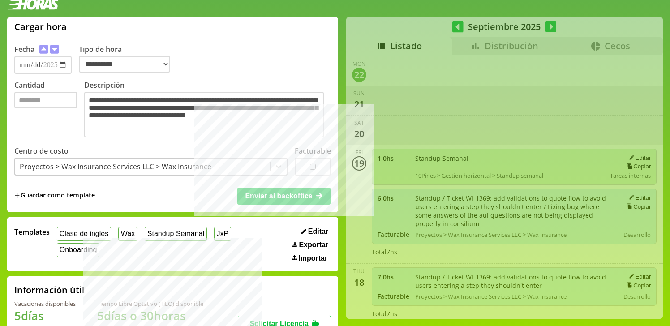  What do you see at coordinates (314, 245) in the screenshot?
I see `span: Exportar` at bounding box center [314, 245].